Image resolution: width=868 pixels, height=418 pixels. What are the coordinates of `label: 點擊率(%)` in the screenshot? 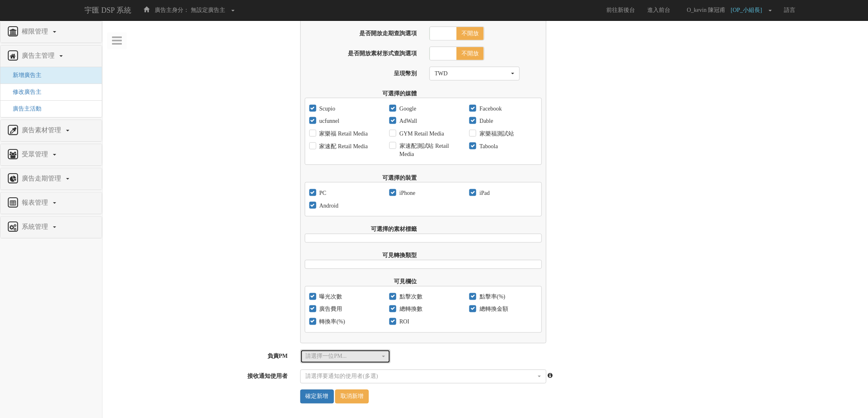 It's located at (491, 298).